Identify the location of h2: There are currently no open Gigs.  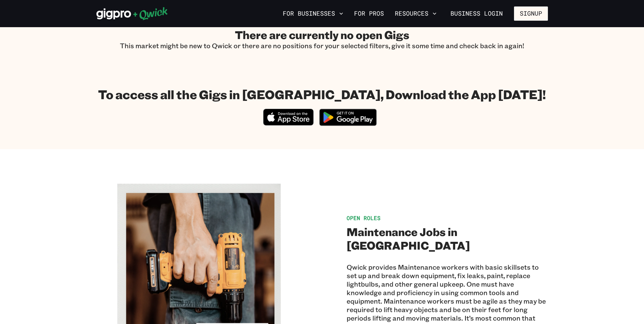
(322, 35).